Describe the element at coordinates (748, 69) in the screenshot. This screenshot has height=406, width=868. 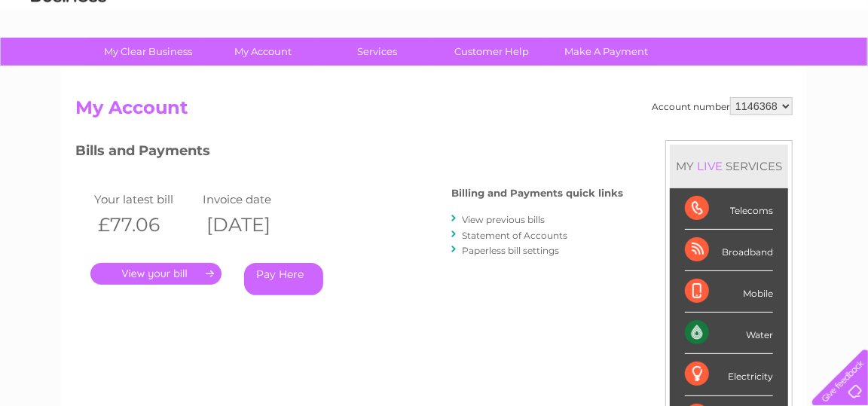
I see `a: Blog` at that location.